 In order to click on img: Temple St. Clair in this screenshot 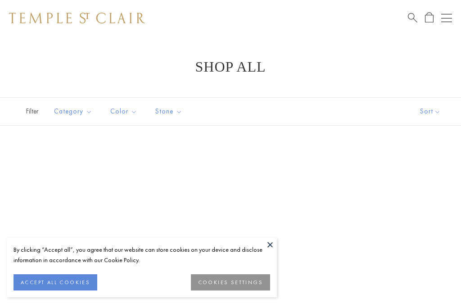, I will do `click(77, 18)`.